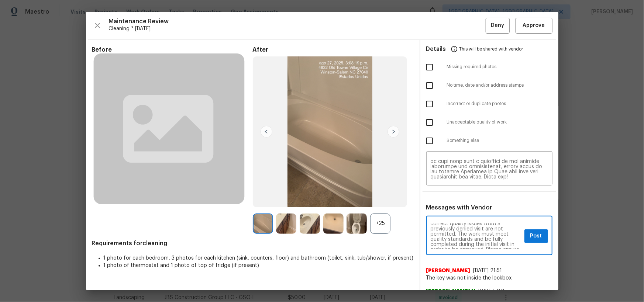  I want to click on span: The key was not inside the lockbox., so click(489, 278).